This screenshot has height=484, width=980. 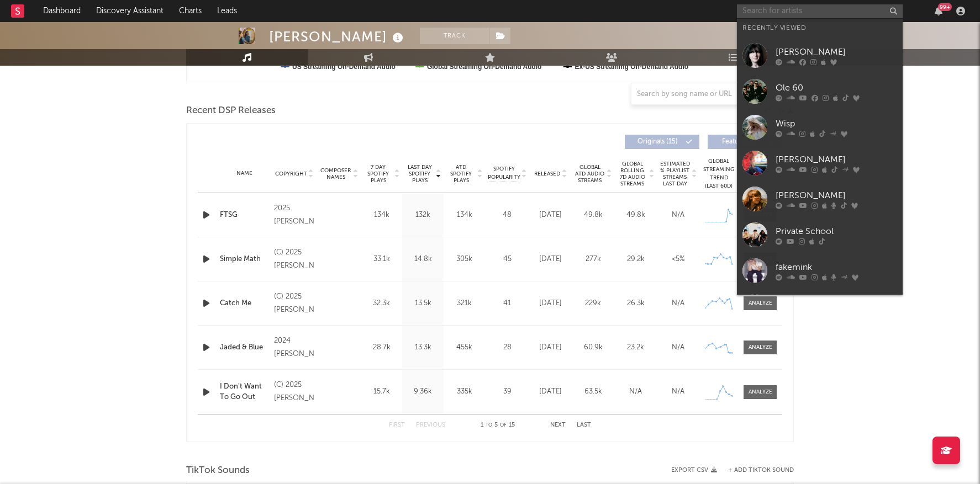 I want to click on div: Name, so click(x=244, y=174).